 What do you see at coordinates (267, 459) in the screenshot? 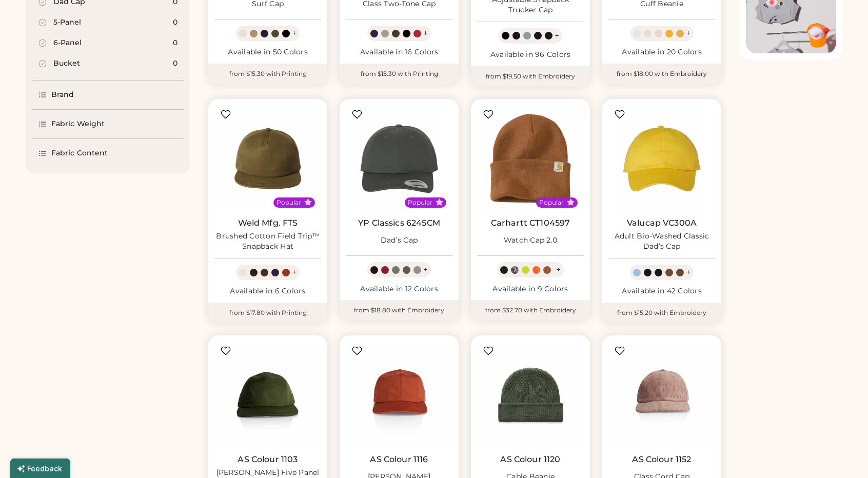
I see `a: AS Colour 1103` at bounding box center [267, 459].